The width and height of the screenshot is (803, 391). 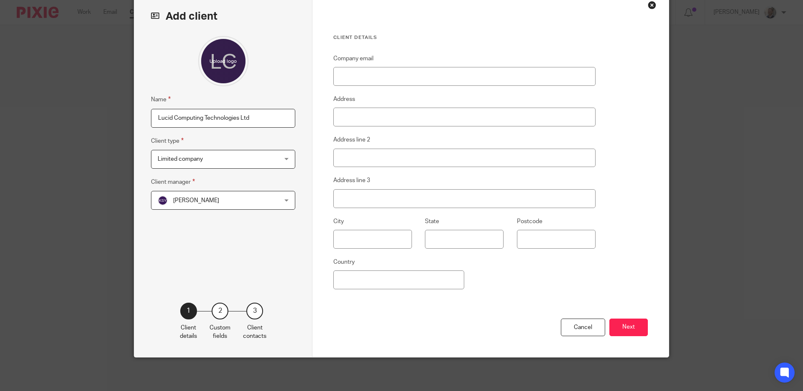 What do you see at coordinates (180, 159) in the screenshot?
I see `span: Limited company` at bounding box center [180, 159].